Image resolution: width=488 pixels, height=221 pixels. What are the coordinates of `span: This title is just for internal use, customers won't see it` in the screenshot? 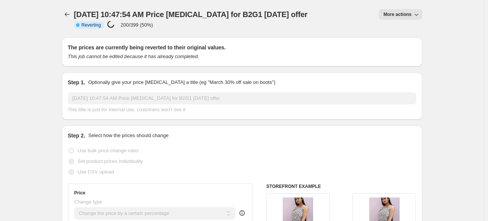 It's located at (127, 109).